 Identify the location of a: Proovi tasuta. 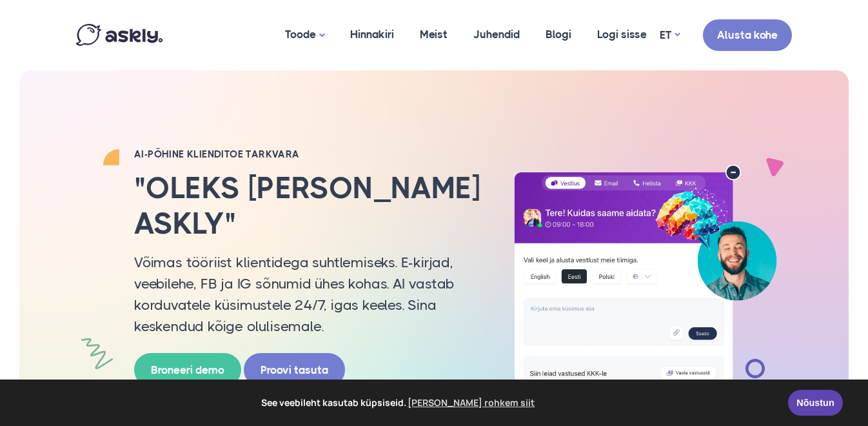
(294, 370).